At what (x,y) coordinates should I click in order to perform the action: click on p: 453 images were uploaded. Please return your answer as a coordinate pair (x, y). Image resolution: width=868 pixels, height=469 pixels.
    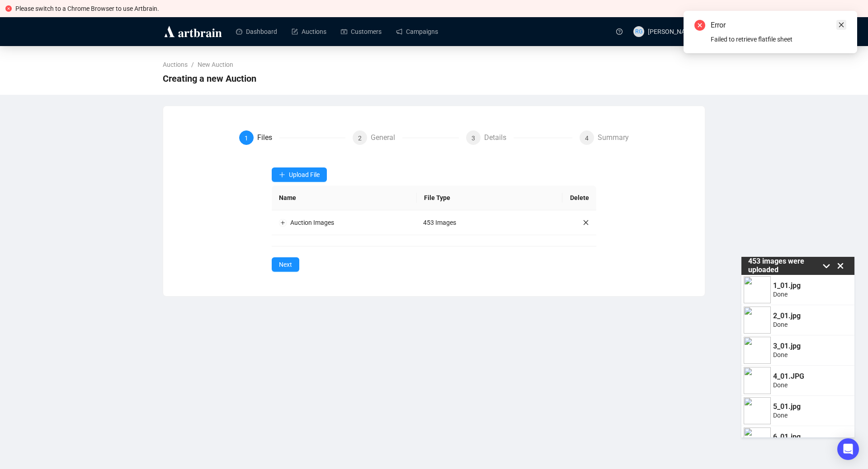
    Looking at the image, I should click on (783, 265).